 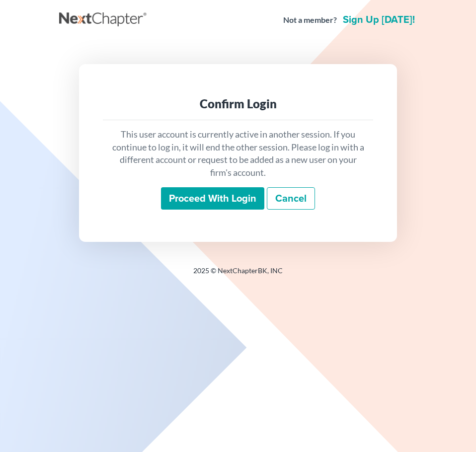 I want to click on p: This user account is currently active in another session. If you continue to log in, it will end ..., so click(x=238, y=154).